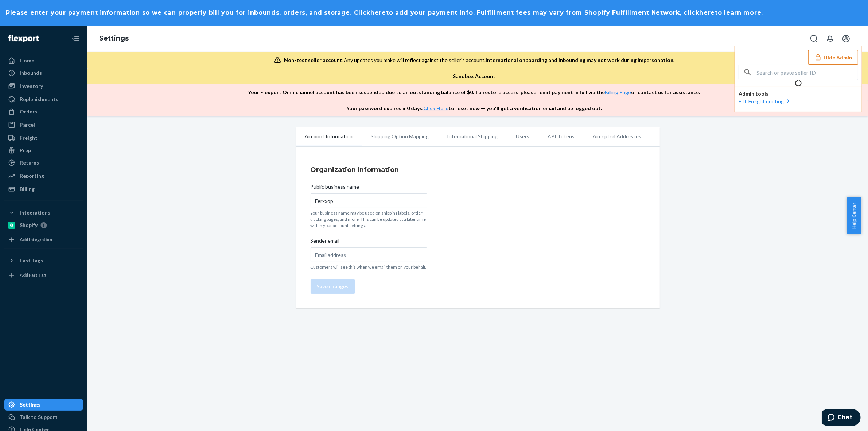  What do you see at coordinates (39, 100) in the screenshot?
I see `div: Replenishments` at bounding box center [39, 100].